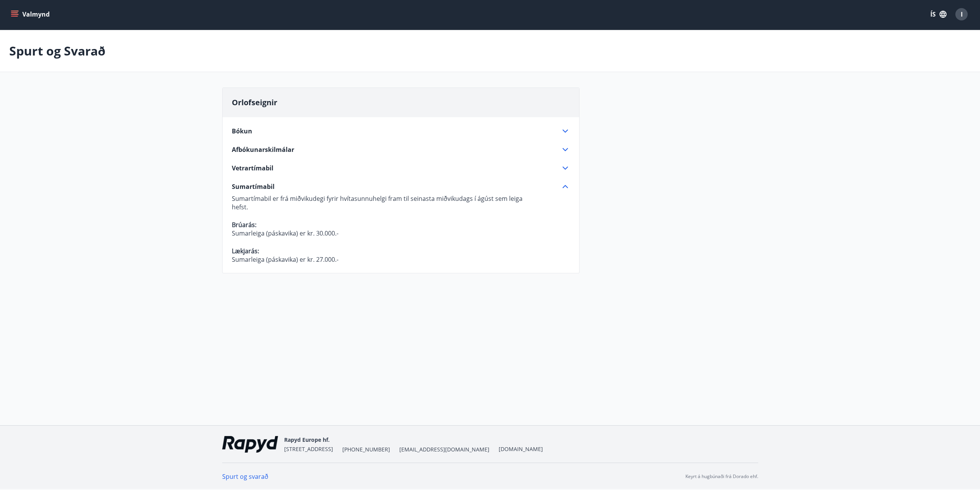 The height and width of the screenshot is (490, 980). Describe the element at coordinates (263, 150) in the screenshot. I see `span: Afbókunarskilmálar` at that location.